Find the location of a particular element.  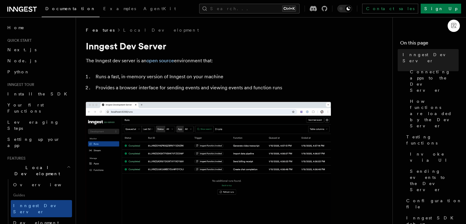

span: Install the SDK is located at coordinates (39, 94).